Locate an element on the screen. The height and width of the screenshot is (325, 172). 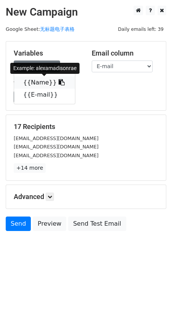
h5: 17 Recipients is located at coordinates (86, 127).